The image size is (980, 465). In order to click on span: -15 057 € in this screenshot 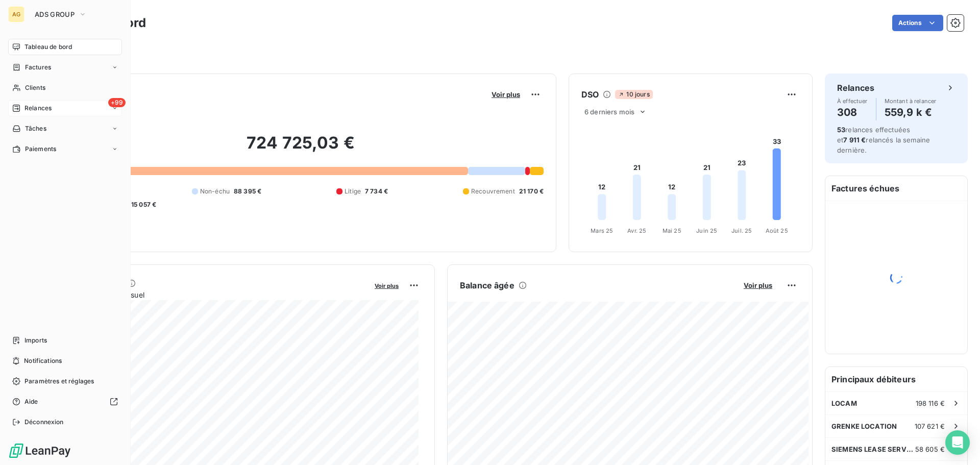, I will do `click(142, 205)`.